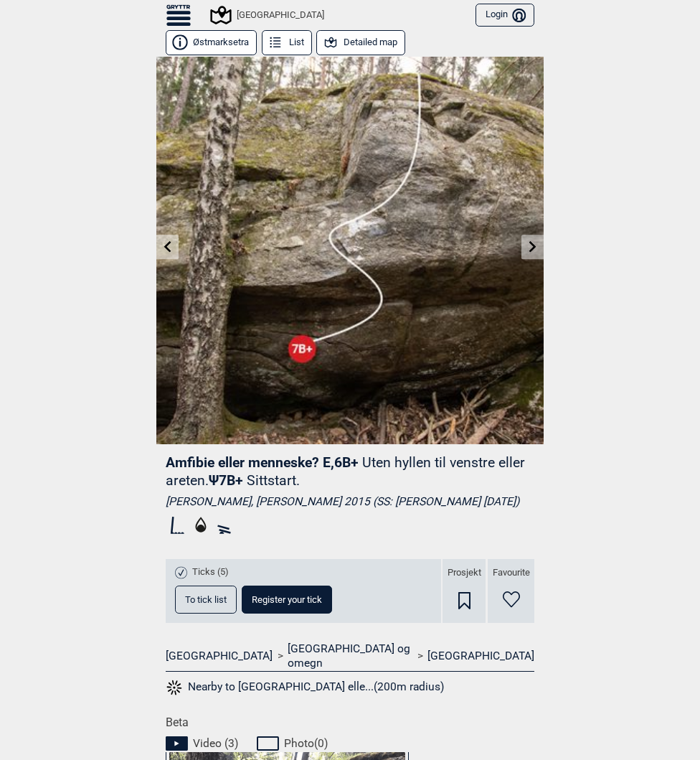 The width and height of the screenshot is (700, 760). What do you see at coordinates (306, 743) in the screenshot?
I see `span: Photo ( 0 )` at bounding box center [306, 743].